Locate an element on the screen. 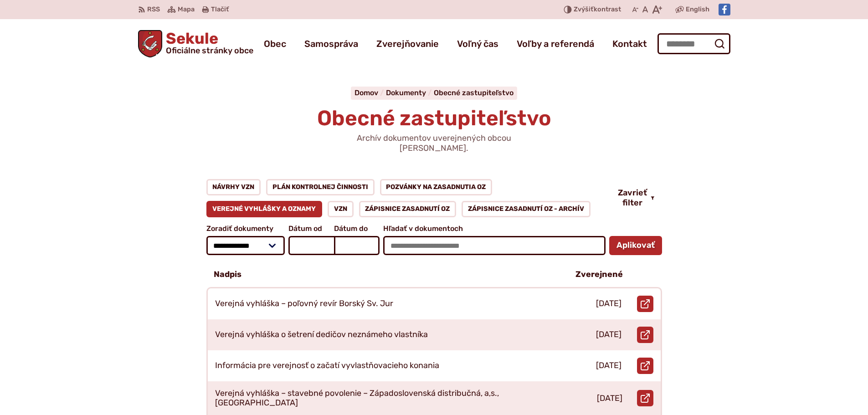  span: kontrast is located at coordinates (598, 9).